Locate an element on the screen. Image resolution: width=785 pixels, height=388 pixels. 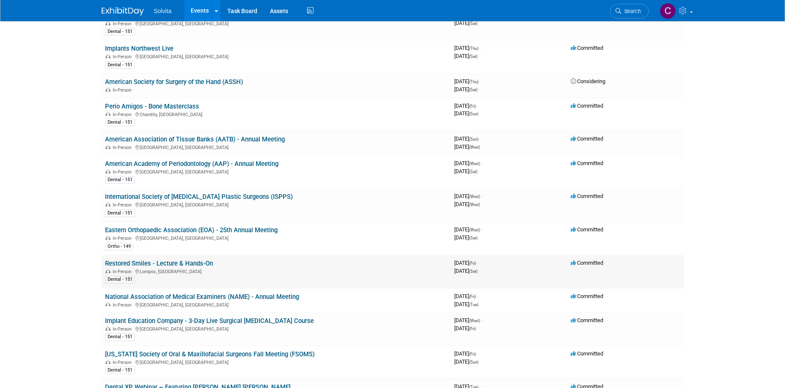
a: Implants Northwest Live is located at coordinates (139, 49).